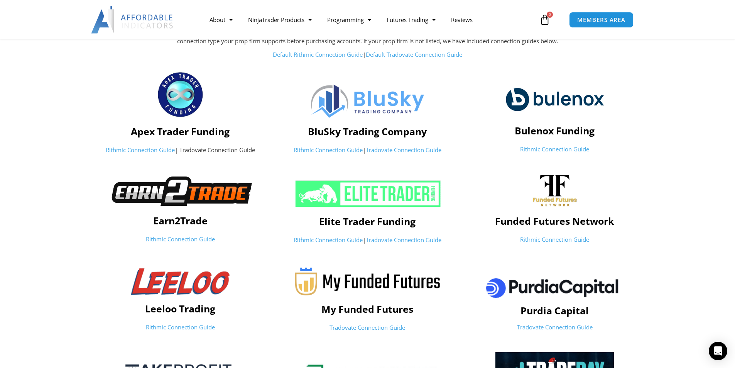  I want to click on h4: Bulenox Funding, so click(554, 130).